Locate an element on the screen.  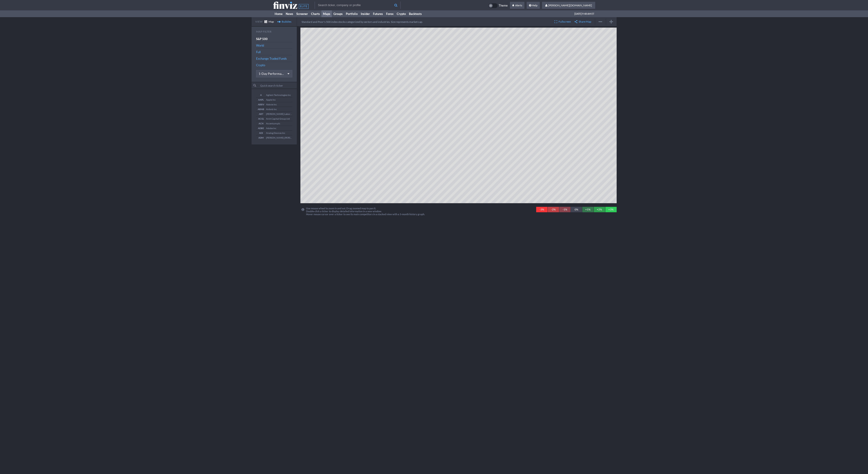
button: Share Map is located at coordinates (583, 22).